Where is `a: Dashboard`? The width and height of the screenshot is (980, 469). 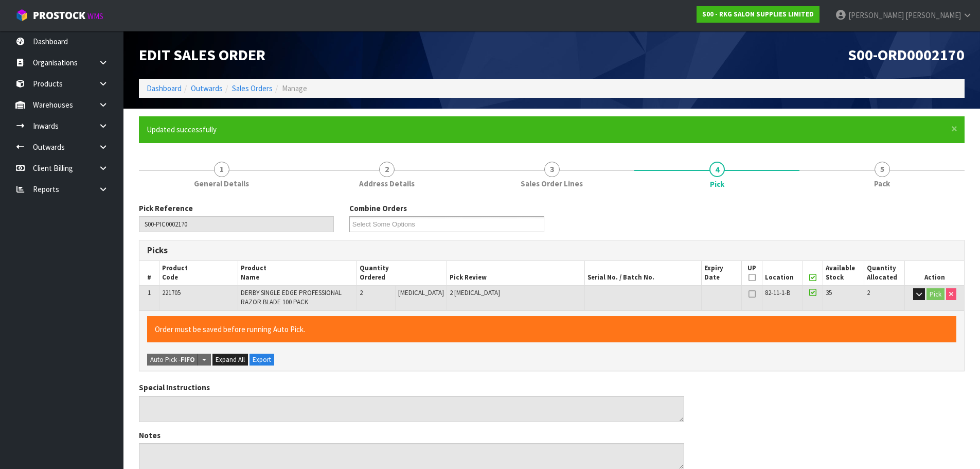 a: Dashboard is located at coordinates (164, 88).